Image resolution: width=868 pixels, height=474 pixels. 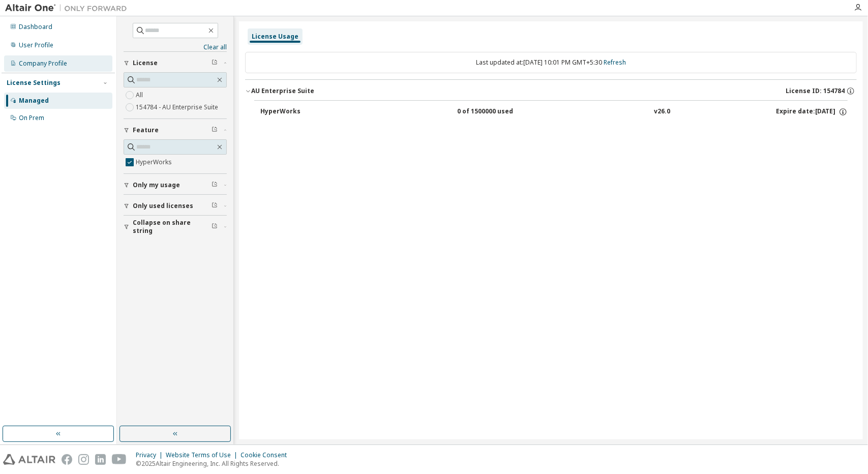 What do you see at coordinates (178, 107) in the screenshot?
I see `label: 154784 - AU Enterprise Suite` at bounding box center [178, 107].